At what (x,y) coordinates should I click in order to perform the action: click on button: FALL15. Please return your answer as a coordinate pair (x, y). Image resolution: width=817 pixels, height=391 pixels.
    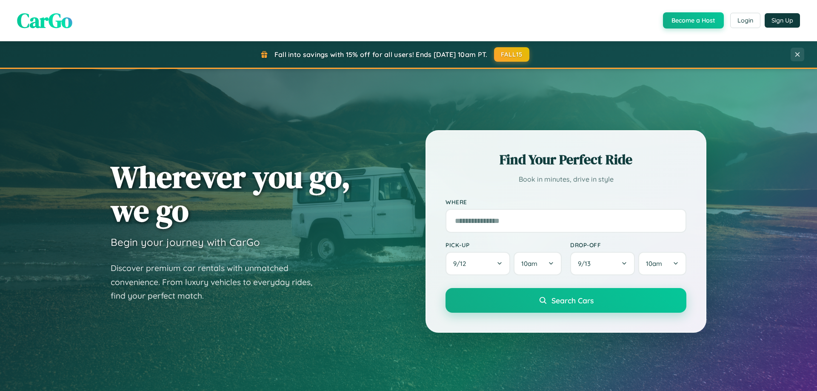
    Looking at the image, I should click on (512, 54).